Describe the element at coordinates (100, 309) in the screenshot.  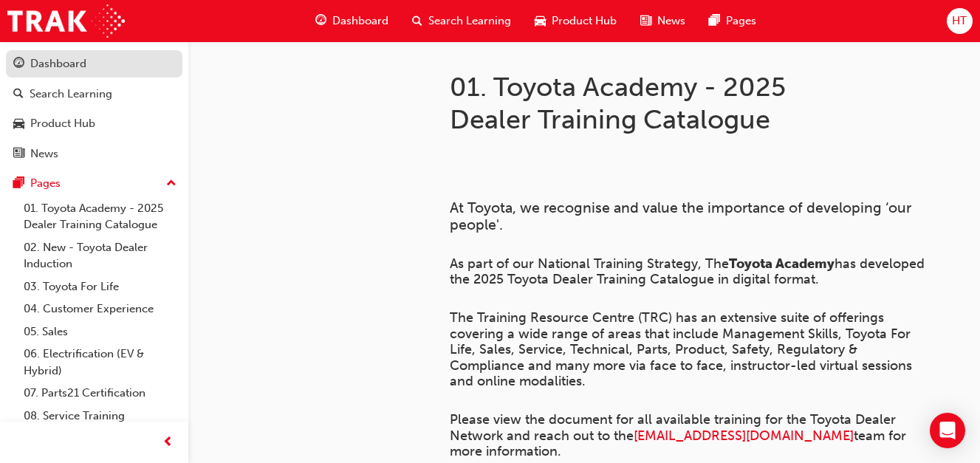
I see `a: 04. Customer Experience` at that location.